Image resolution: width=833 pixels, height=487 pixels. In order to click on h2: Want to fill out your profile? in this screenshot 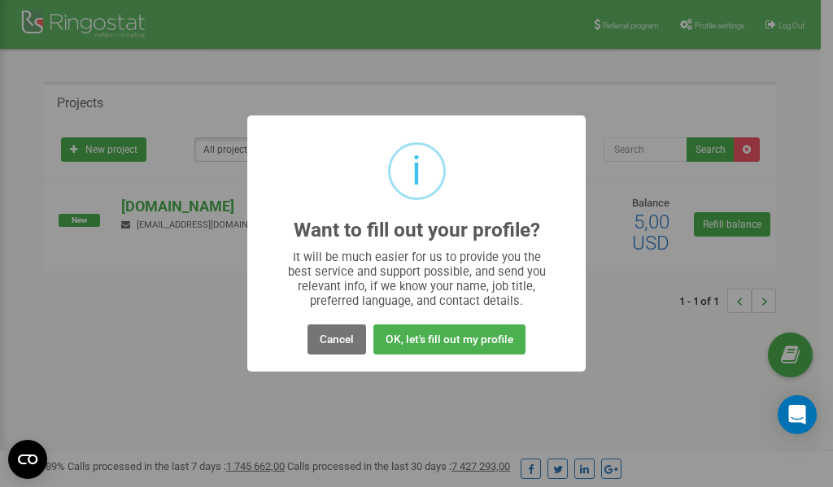, I will do `click(416, 230)`.